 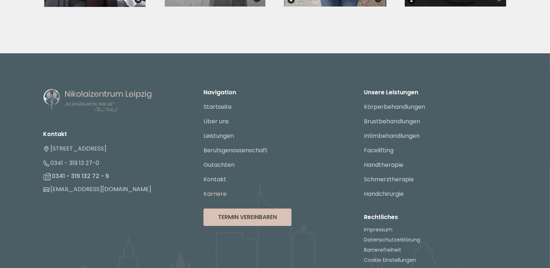 What do you see at coordinates (235, 150) in the screenshot?
I see `a: Berufsgenossenschaft` at bounding box center [235, 150].